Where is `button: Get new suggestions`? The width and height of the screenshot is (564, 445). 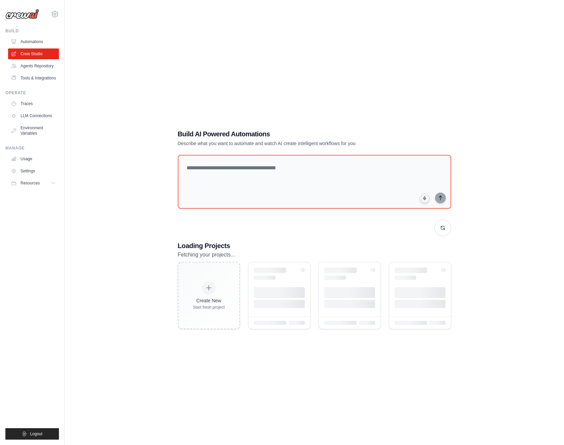 button: Get new suggestions is located at coordinates (443, 228).